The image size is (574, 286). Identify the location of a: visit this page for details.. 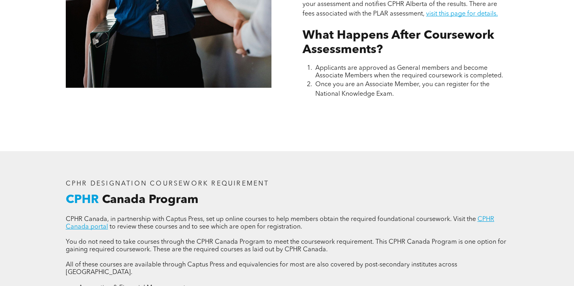
(462, 14).